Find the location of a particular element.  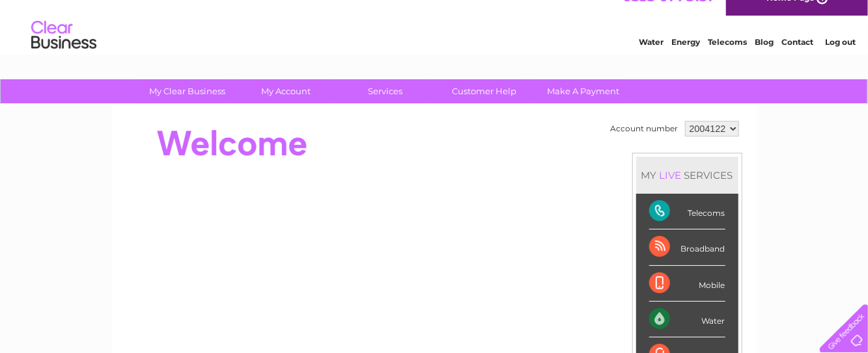

a: Make A Payment is located at coordinates (583, 91).